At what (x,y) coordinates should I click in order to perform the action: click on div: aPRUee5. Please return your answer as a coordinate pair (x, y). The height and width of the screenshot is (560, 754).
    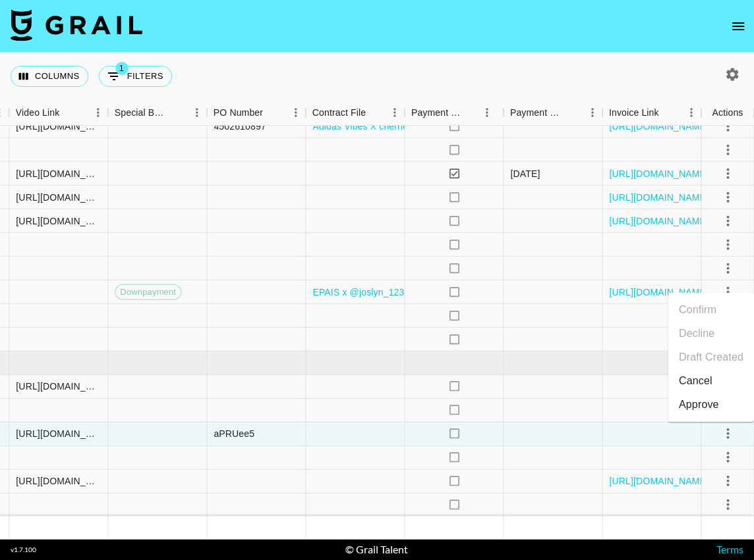
    Looking at the image, I should click on (234, 434).